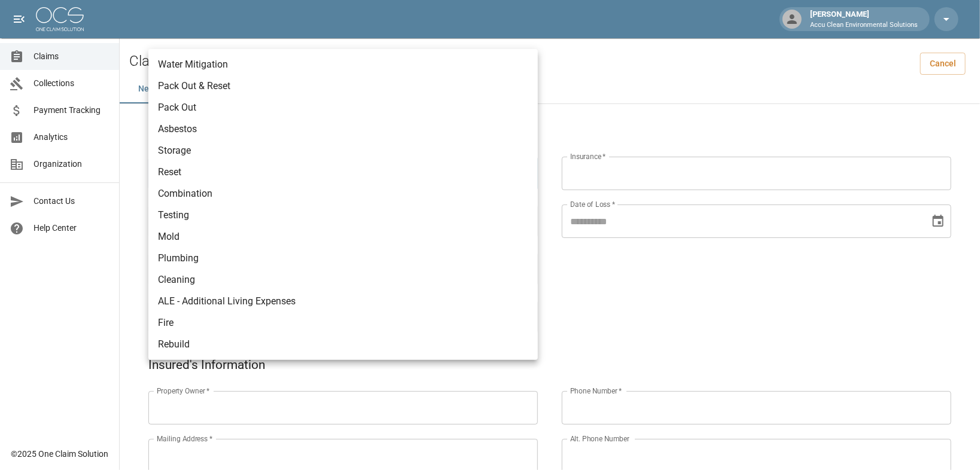 The height and width of the screenshot is (470, 980). What do you see at coordinates (343, 65) in the screenshot?
I see `li: Water Mitigation` at bounding box center [343, 65].